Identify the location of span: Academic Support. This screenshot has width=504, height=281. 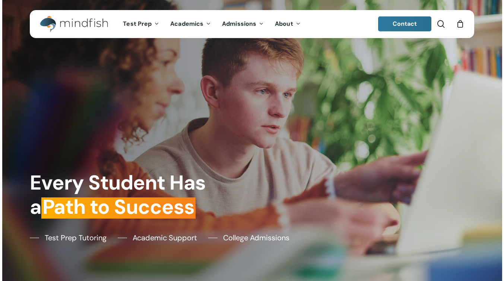
(165, 237).